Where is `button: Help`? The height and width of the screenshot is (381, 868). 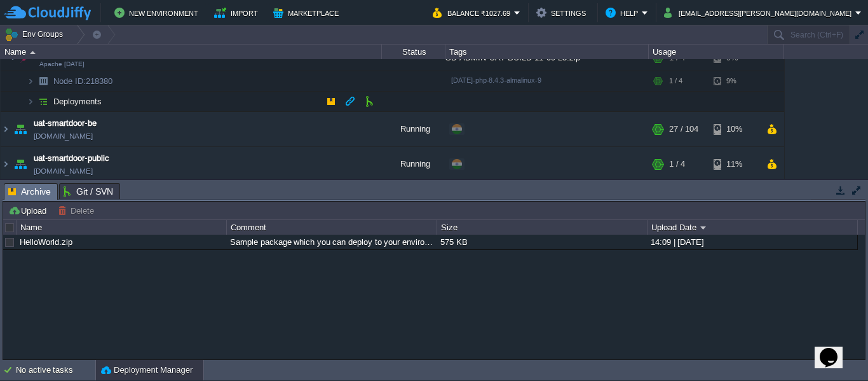 button: Help is located at coordinates (623, 13).